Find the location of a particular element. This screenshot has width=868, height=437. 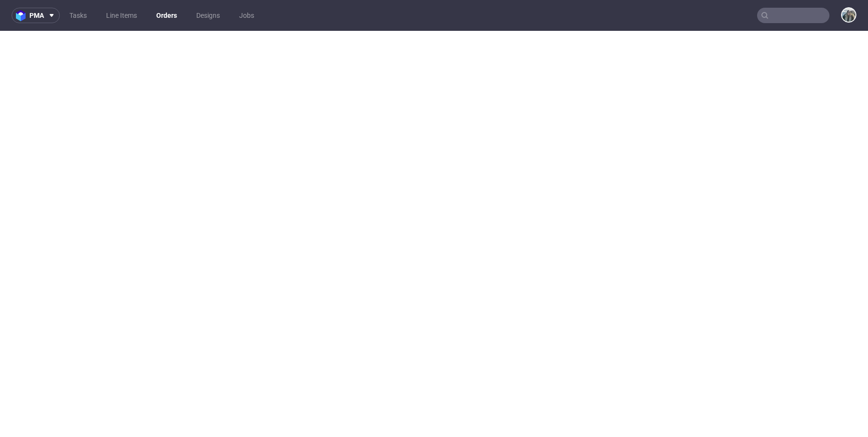

img: Zeniuk Magdalena is located at coordinates (848, 15).